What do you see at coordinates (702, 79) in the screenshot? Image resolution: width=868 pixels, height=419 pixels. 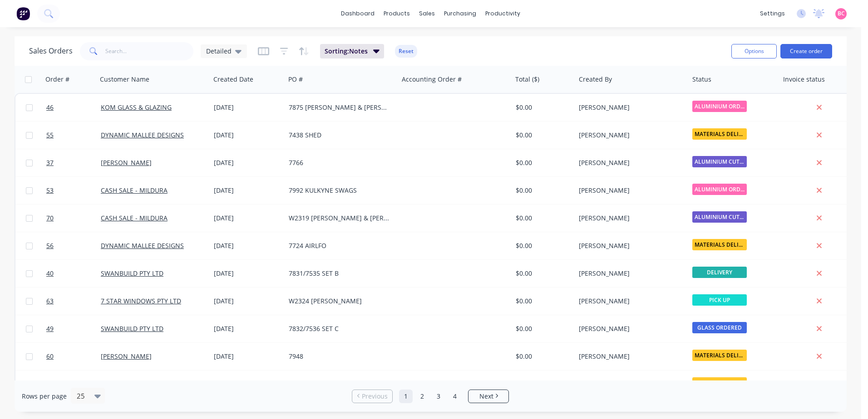 I see `div: Status` at bounding box center [702, 79].